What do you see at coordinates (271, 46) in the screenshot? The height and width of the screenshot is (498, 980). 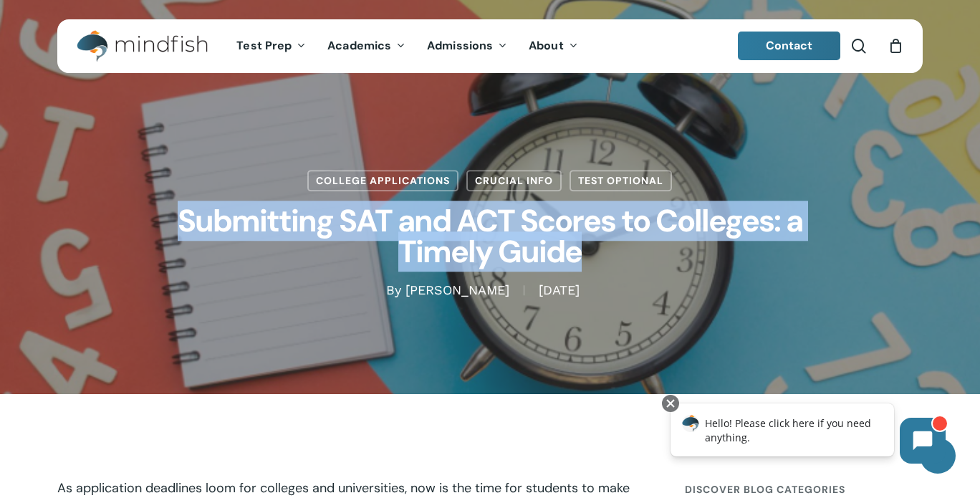 I see `a: Test Prep` at bounding box center [271, 46].